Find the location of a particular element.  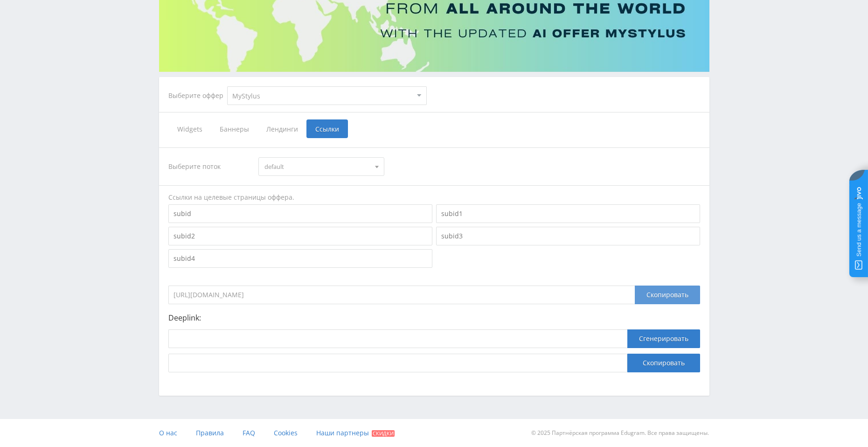

span: О нас is located at coordinates (168, 432).